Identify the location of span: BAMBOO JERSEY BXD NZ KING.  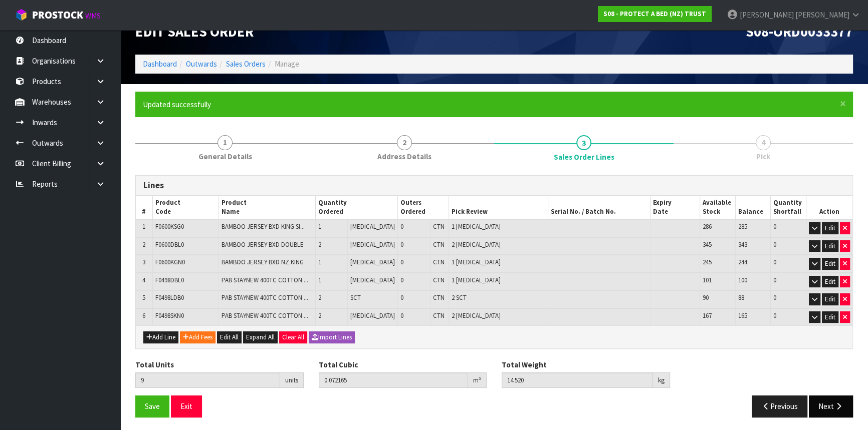
(263, 262).